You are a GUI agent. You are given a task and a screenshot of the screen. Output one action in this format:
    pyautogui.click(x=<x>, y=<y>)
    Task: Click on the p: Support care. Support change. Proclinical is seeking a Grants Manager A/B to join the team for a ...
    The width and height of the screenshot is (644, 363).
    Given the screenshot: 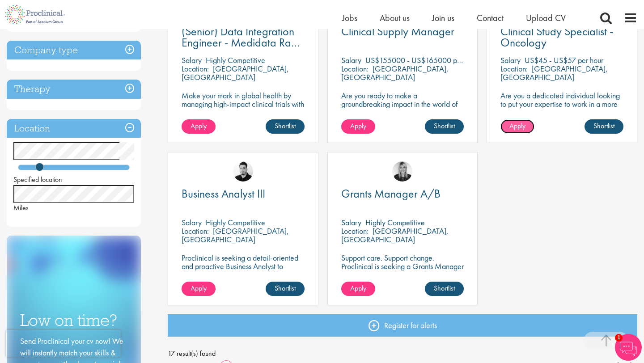 What is the action you would take?
    pyautogui.click(x=403, y=271)
    